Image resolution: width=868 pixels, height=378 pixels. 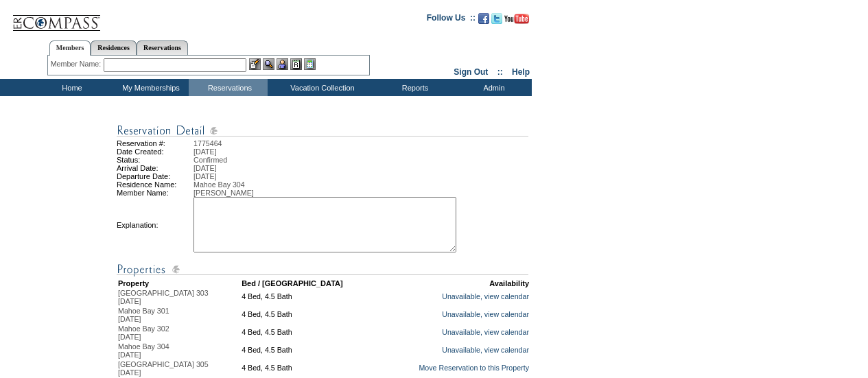 I want to click on td: Date Created:, so click(x=155, y=152).